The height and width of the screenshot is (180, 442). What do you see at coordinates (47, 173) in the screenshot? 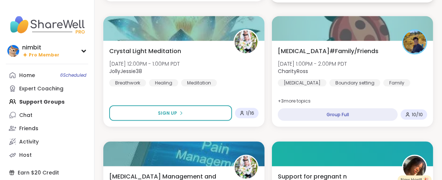
I see `div: Earn $20 Credit` at bounding box center [47, 173].